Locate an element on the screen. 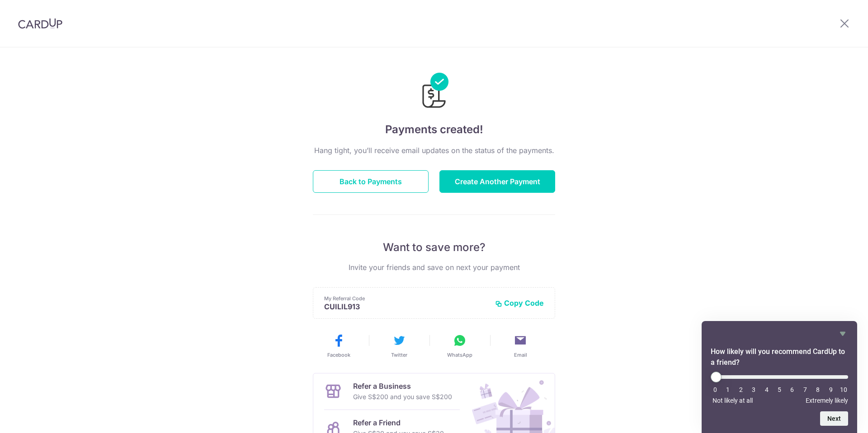 This screenshot has height=433, width=868. button: WhatsApp is located at coordinates (459, 346).